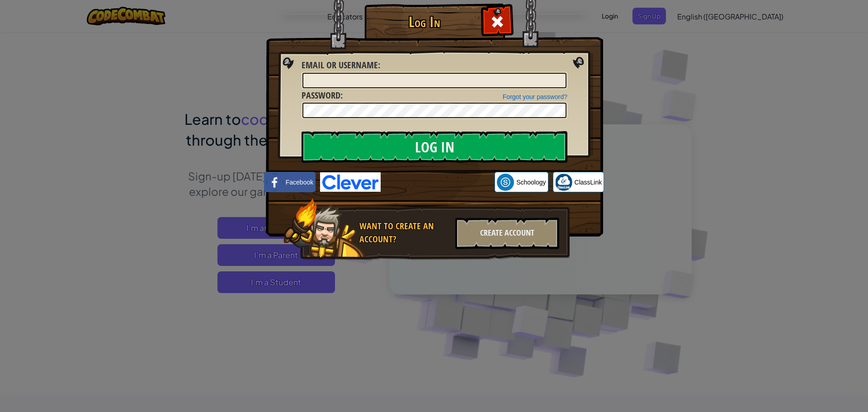 The width and height of the screenshot is (868, 412). I want to click on h1: Log In, so click(424, 22).